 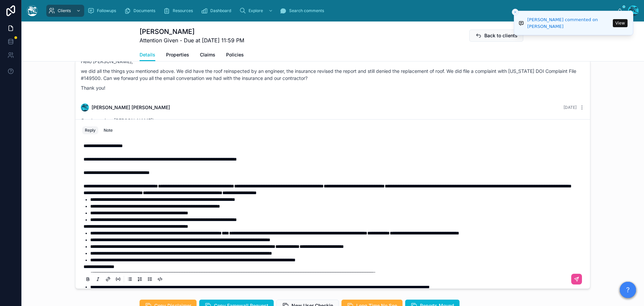 I want to click on span: Explore, so click(x=256, y=11).